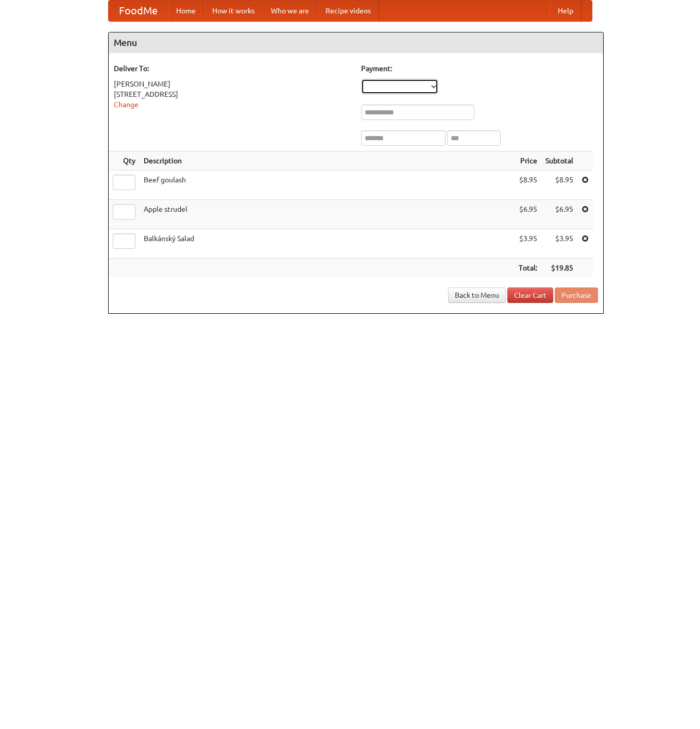 Image resolution: width=700 pixels, height=729 pixels. I want to click on a: How it works, so click(233, 11).